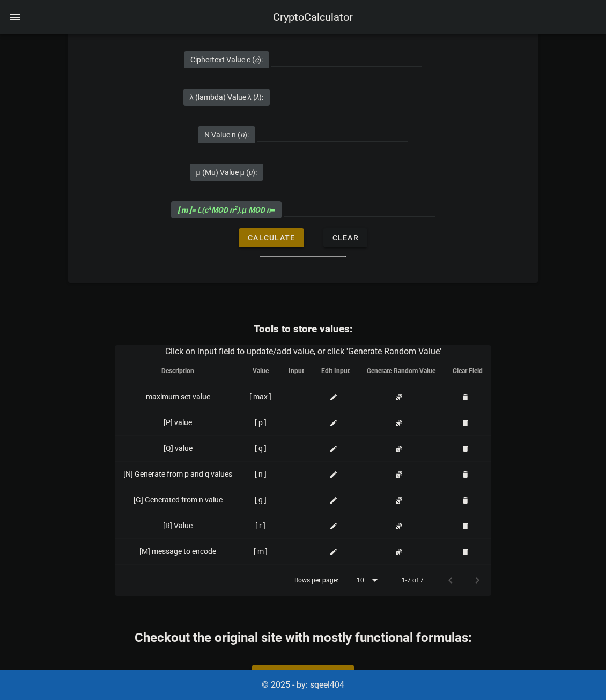  Describe the element at coordinates (209, 208) in the screenshot. I see `sup: λ` at that location.